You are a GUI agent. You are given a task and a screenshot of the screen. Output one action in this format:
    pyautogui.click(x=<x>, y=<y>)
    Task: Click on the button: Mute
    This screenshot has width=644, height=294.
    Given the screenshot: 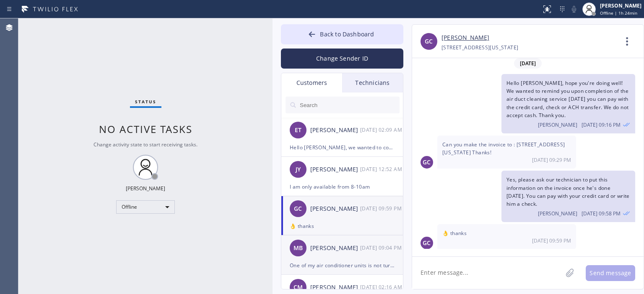 What is the action you would take?
    pyautogui.click(x=574, y=9)
    